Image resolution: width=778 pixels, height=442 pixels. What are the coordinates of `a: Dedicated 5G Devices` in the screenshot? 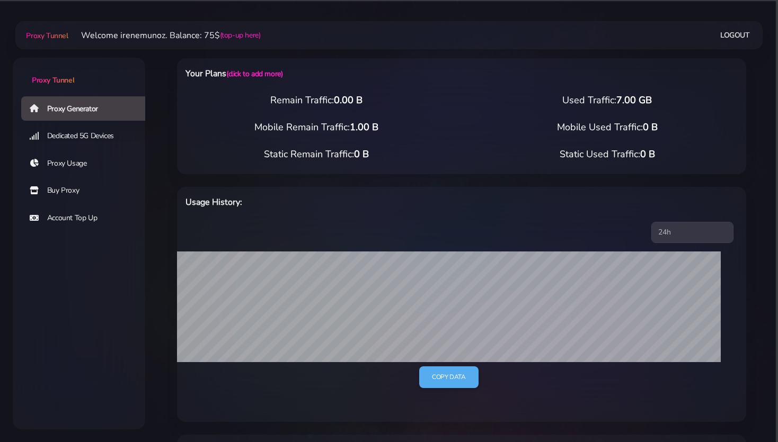 It's located at (87, 136).